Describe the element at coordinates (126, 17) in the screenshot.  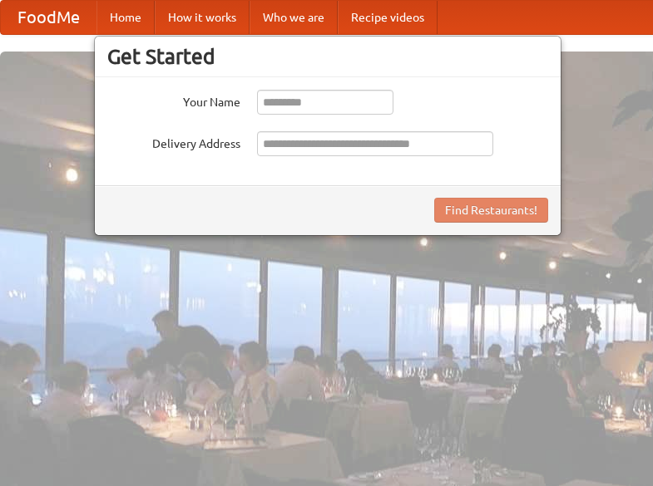
I see `a: Home` at that location.